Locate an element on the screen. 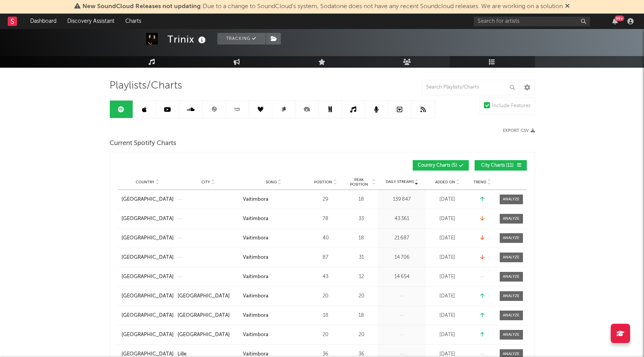 The width and height of the screenshot is (644, 357). span: Daily Streams is located at coordinates (400, 182).